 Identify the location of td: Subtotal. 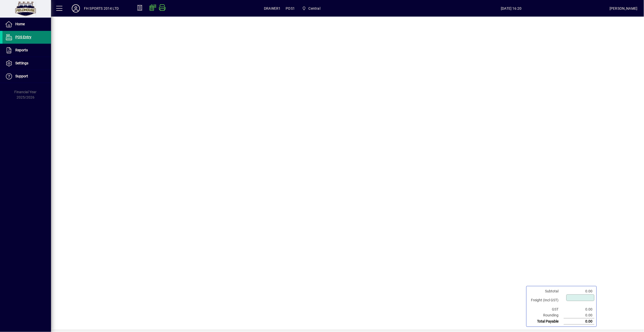
(546, 291).